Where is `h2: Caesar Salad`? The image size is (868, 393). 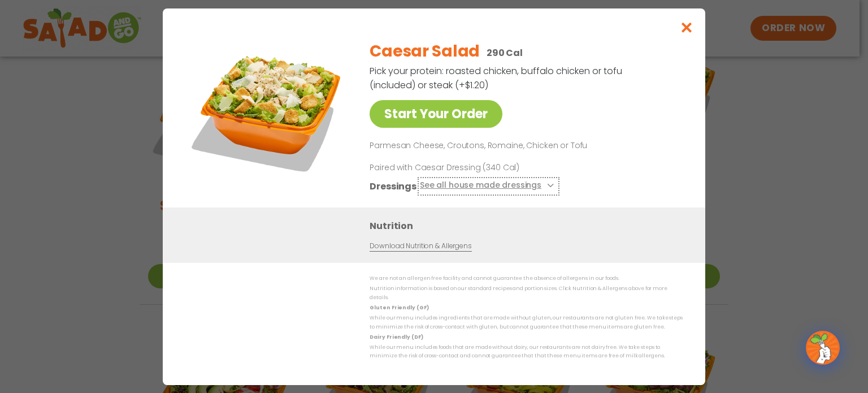 h2: Caesar Salad is located at coordinates (425, 51).